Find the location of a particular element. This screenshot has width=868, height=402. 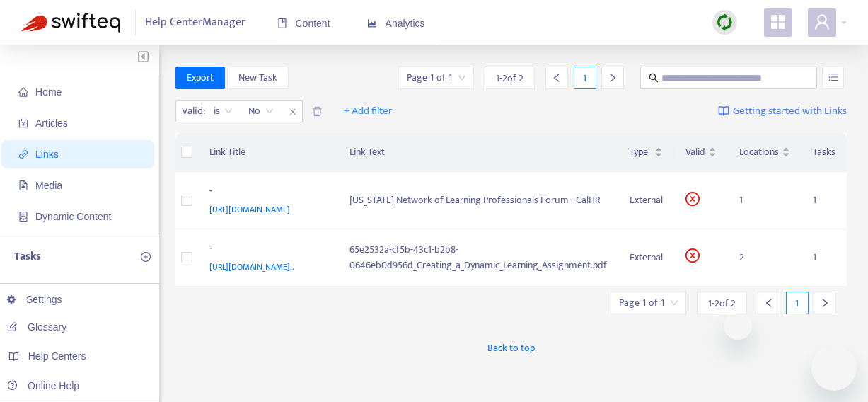

span: delete is located at coordinates (317, 111).